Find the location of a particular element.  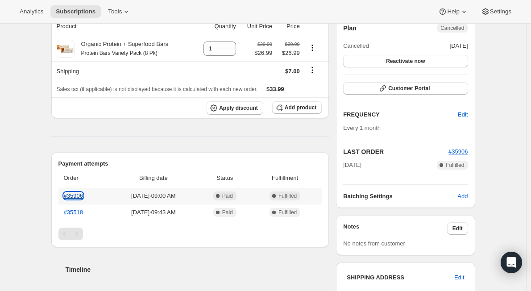

button: Apply discount is located at coordinates (235, 108).